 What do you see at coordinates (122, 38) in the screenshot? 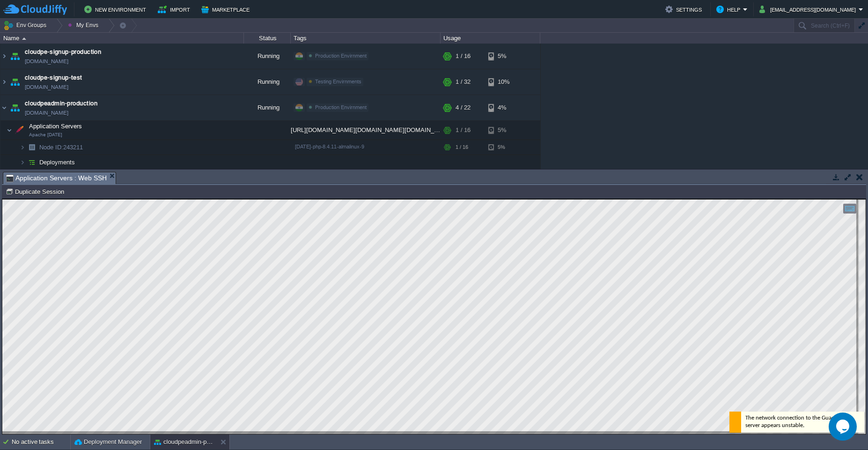
I see `div: Name` at bounding box center [122, 38].